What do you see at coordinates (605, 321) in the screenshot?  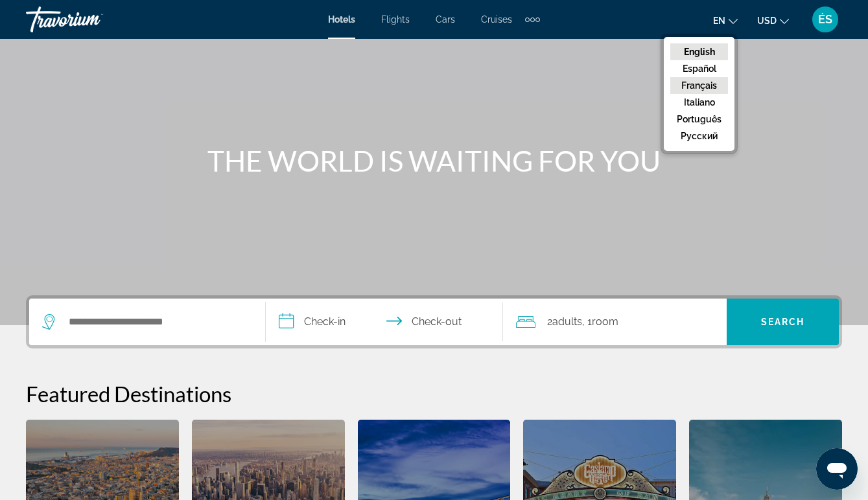 I see `span: Room` at bounding box center [605, 321].